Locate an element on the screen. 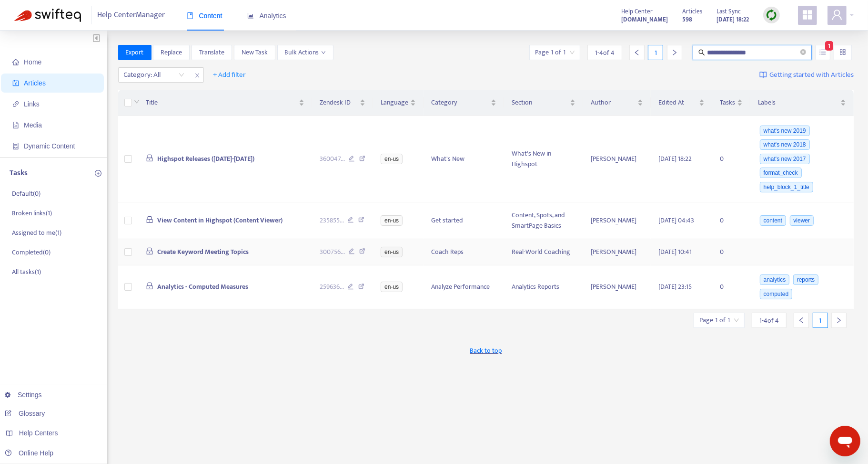 The width and height of the screenshot is (868, 464). span: home is located at coordinates (16, 62).